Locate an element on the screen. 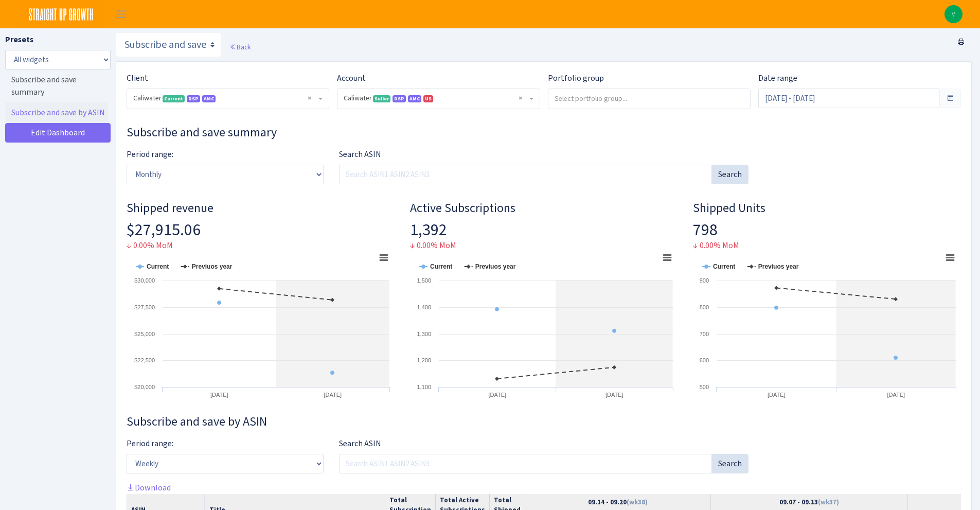  label: Account is located at coordinates (351, 79).